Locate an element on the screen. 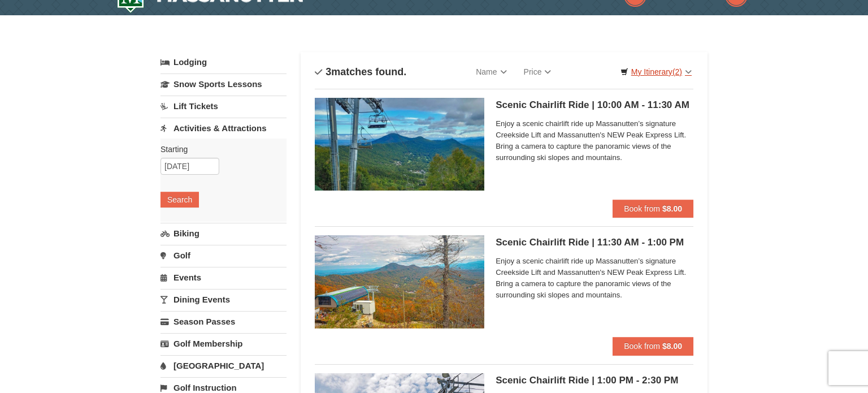 The height and width of the screenshot is (393, 868). a: Dining Events is located at coordinates (223, 299).